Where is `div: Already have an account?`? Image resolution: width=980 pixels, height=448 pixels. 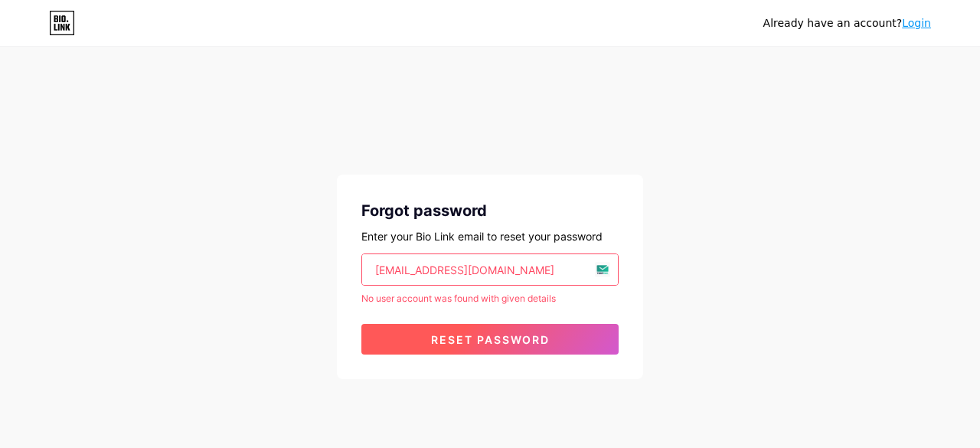 div: Already have an account? is located at coordinates (847, 23).